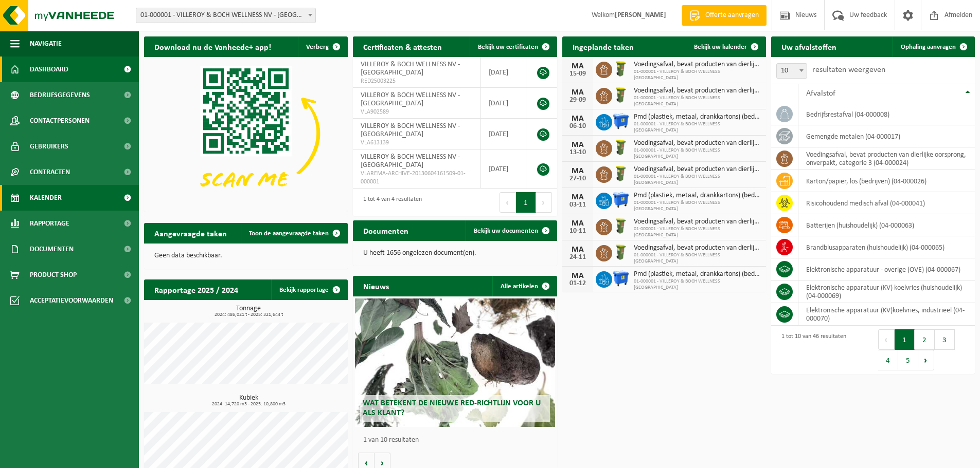  I want to click on button: Previous, so click(508, 202).